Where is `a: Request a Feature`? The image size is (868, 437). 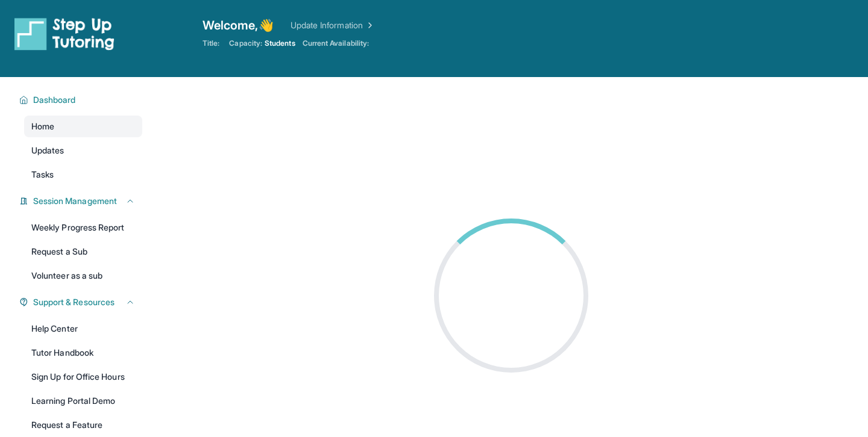 a: Request a Feature is located at coordinates (83, 425).